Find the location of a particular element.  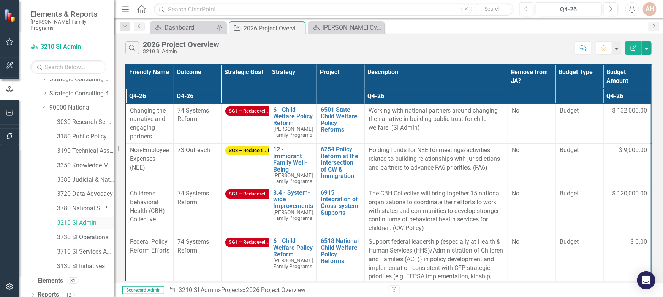

span: Children's Behavioral Health (CBH) Collective is located at coordinates (147, 206).